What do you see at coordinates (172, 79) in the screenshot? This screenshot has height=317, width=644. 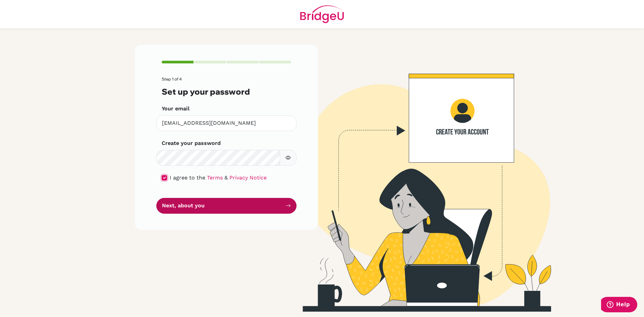 I see `span: Step 1 of 4` at bounding box center [172, 79].